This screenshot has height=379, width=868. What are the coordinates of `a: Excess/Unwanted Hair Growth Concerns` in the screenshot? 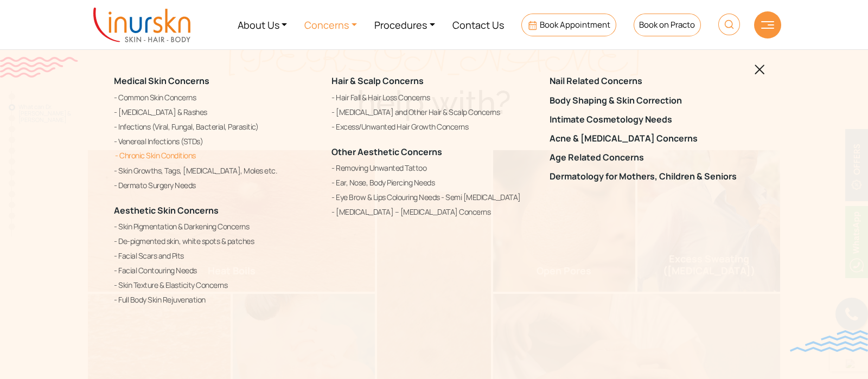 It's located at (433, 126).